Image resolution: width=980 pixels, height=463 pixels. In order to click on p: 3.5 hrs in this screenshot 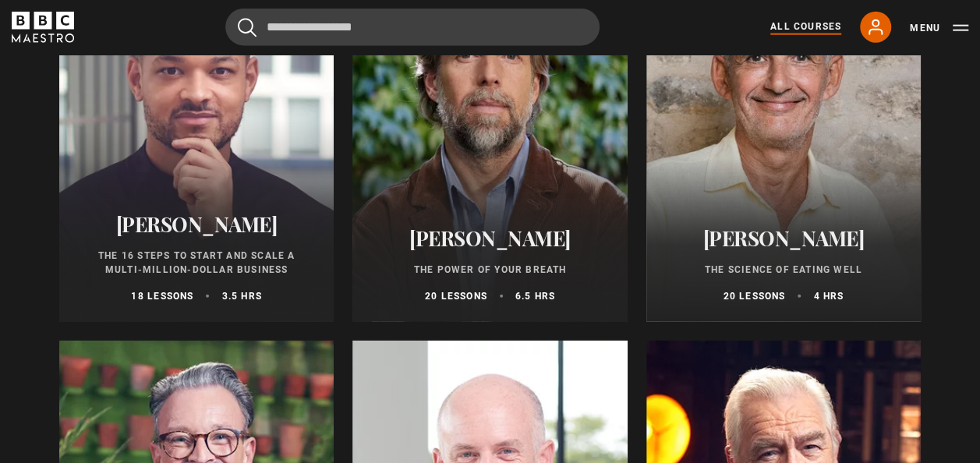, I will do `click(241, 297)`.